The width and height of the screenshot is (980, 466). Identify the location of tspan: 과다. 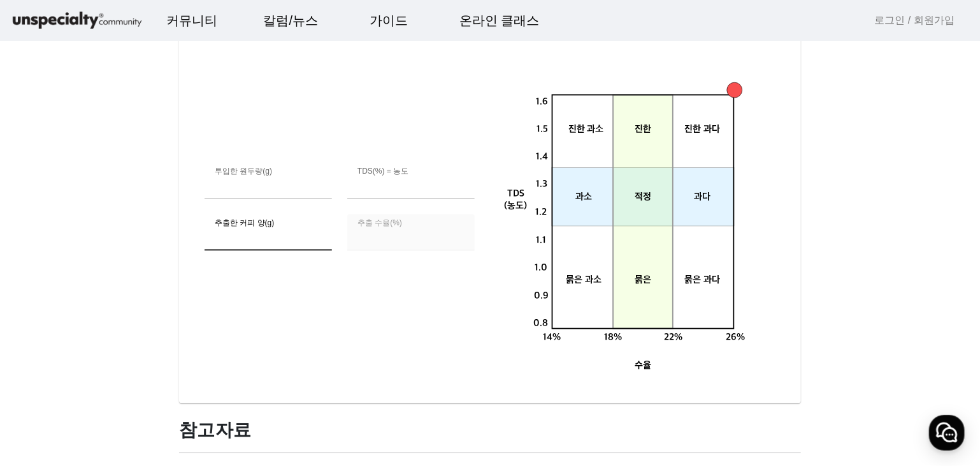
(702, 197).